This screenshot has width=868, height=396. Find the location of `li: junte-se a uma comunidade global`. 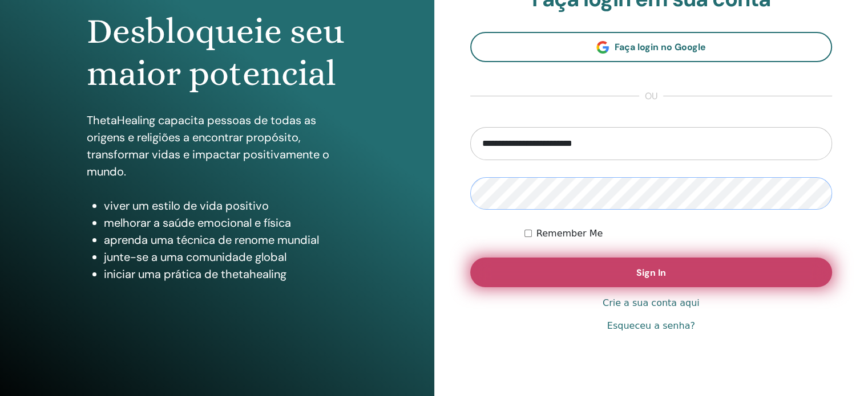

li: junte-se a uma comunidade global is located at coordinates (225, 257).